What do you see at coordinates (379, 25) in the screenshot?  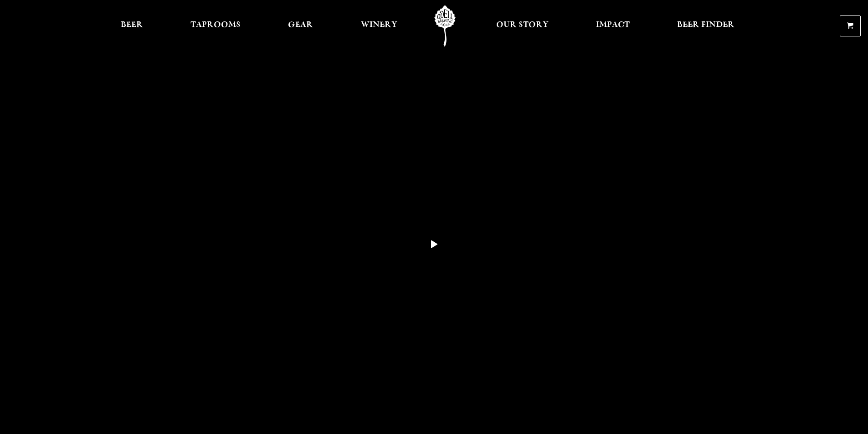 I see `span: Winery` at bounding box center [379, 25].